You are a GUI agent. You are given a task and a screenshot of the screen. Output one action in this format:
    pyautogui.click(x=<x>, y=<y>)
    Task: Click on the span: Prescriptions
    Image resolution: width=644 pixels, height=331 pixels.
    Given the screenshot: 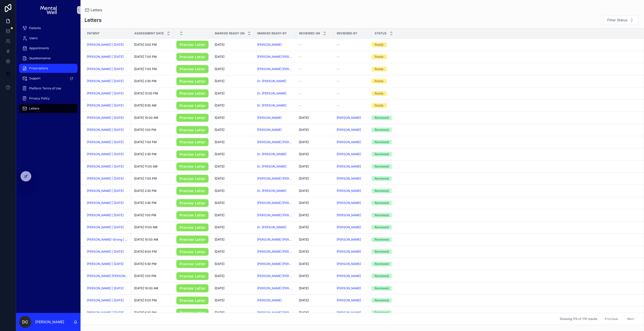 What is the action you would take?
    pyautogui.click(x=39, y=68)
    